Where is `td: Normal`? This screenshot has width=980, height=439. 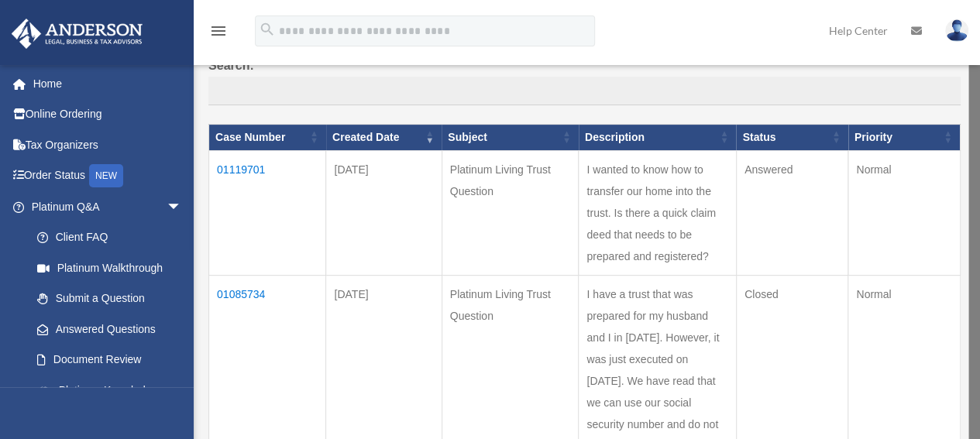
td: Normal is located at coordinates (904, 212).